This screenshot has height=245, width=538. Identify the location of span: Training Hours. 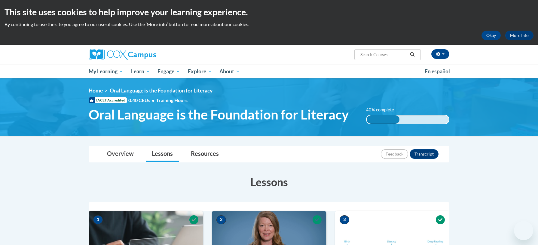
(172, 100).